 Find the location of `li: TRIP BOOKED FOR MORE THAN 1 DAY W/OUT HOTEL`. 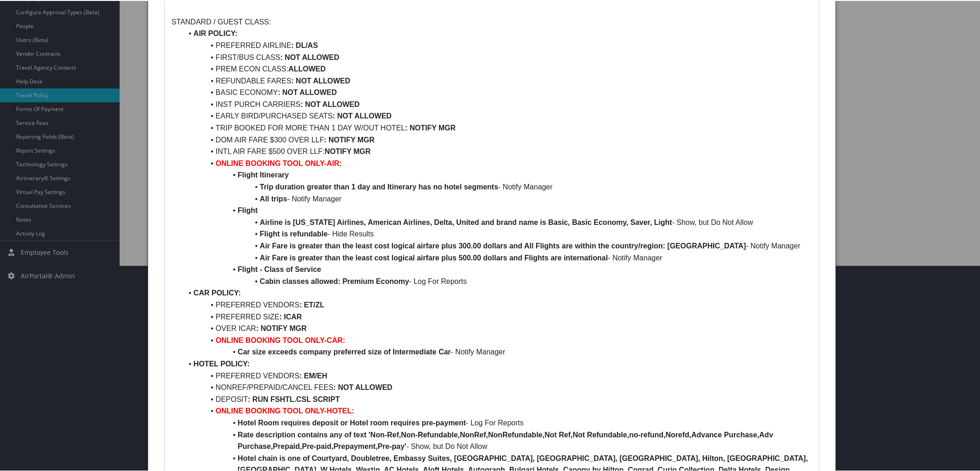

li: TRIP BOOKED FOR MORE THAN 1 DAY W/OUT HOTEL is located at coordinates (497, 127).